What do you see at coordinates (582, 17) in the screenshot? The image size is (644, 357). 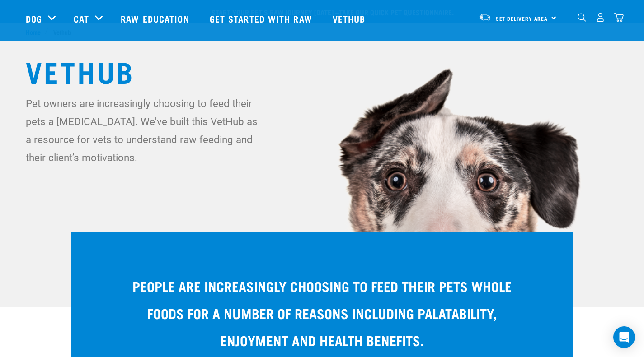 I see `img: home-icon-1@2x.png` at bounding box center [582, 17].